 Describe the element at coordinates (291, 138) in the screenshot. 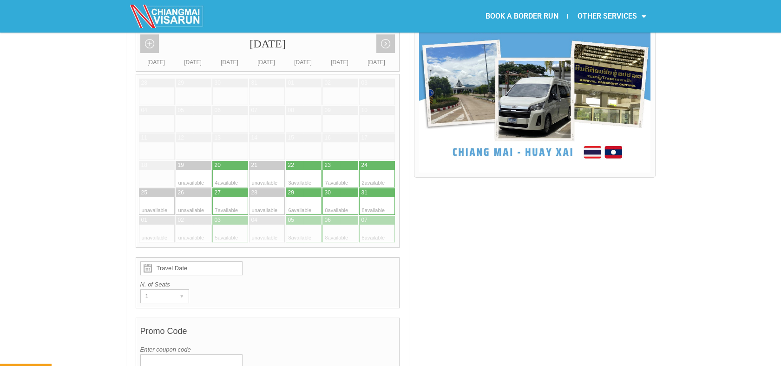

I see `div: 15` at that location.